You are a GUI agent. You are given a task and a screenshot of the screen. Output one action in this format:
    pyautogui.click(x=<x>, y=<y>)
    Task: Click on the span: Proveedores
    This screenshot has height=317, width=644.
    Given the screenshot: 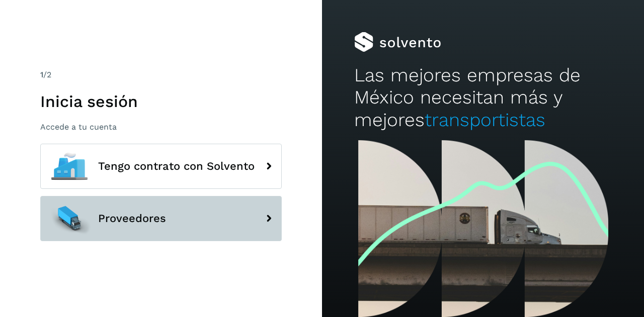 What is the action you would take?
    pyautogui.click(x=132, y=218)
    